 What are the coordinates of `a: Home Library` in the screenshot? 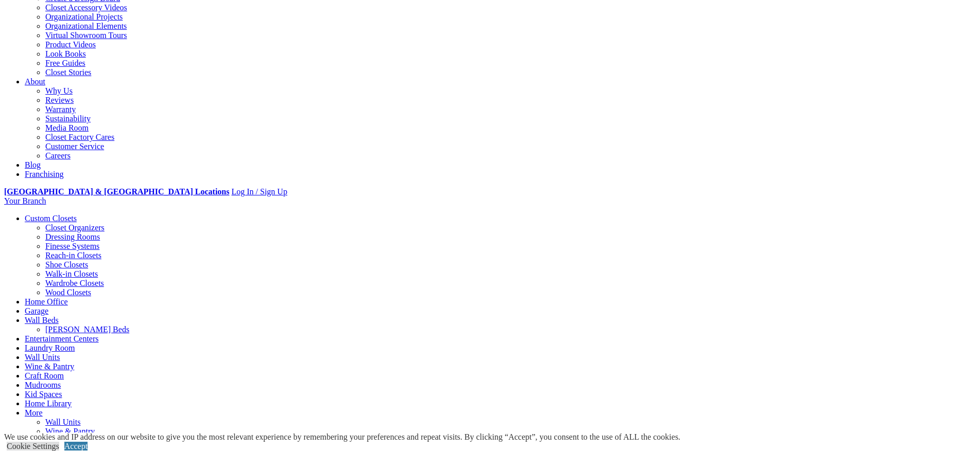 It's located at (48, 403).